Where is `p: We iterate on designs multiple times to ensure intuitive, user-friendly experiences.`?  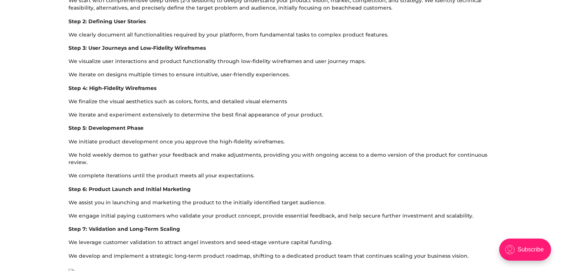
p: We iterate on designs multiple times to ensure intuitive, user-friendly experiences. is located at coordinates (281, 74).